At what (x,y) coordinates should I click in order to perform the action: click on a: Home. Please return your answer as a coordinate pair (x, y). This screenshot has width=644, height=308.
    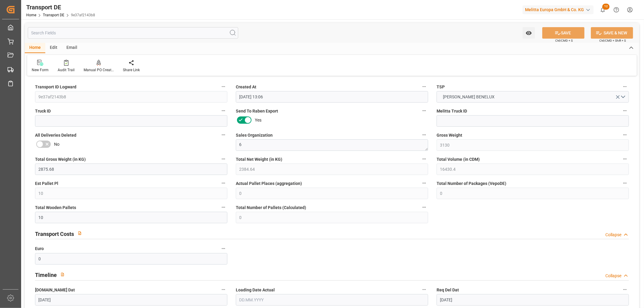
    Looking at the image, I should click on (31, 15).